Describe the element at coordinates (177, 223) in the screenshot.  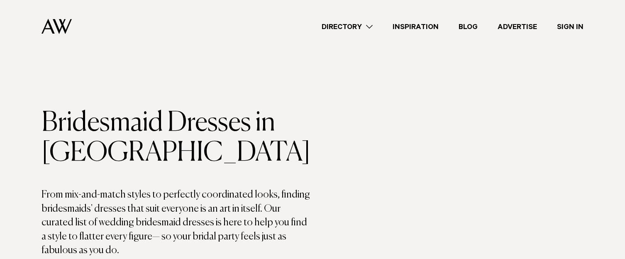
I see `p: From mix-and-match styles to perfectly coordinated looks, finding bridesmaids' dresses that suit ...` at that location.